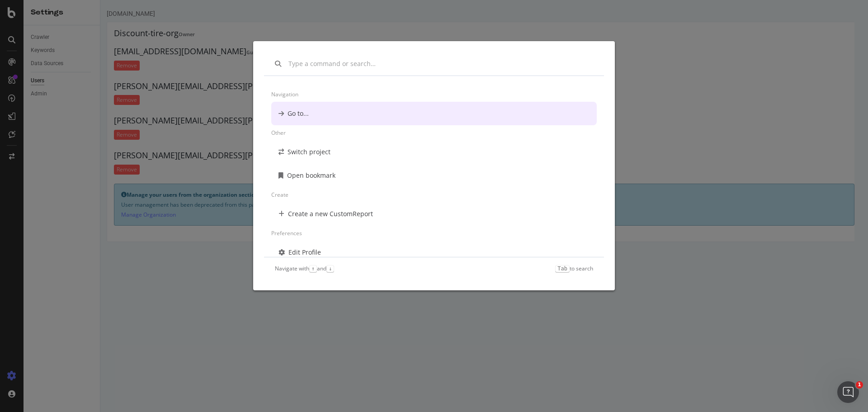  I want to click on p: User management has been deprecated from this page. Visit the Organization settings to manage use..., so click(384, 204).